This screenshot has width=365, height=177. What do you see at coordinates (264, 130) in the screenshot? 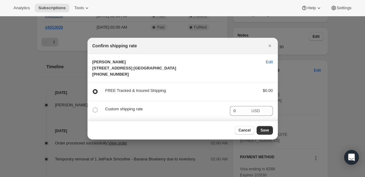
I see `span: Save` at bounding box center [264, 130].